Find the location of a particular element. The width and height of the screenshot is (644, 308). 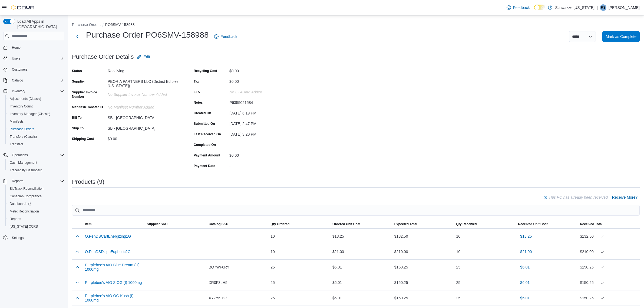

button: Qty Ordered is located at coordinates (299, 224).